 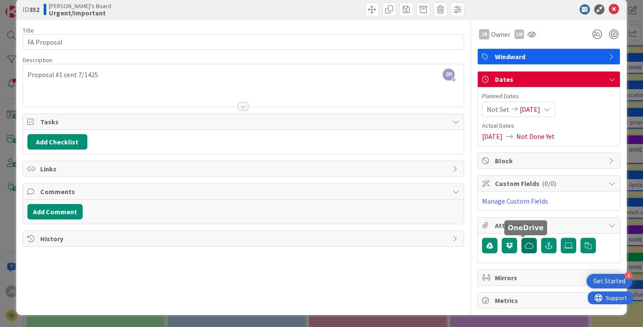 What do you see at coordinates (244, 42) in the screenshot?
I see `input: type card name here...` at bounding box center [244, 42].